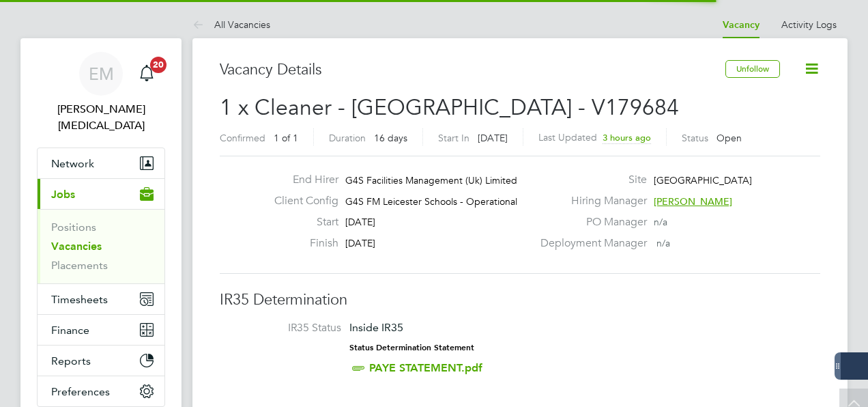 This screenshot has width=868, height=407. I want to click on span: G4S FM Leicester Schools - Operational, so click(431, 202).